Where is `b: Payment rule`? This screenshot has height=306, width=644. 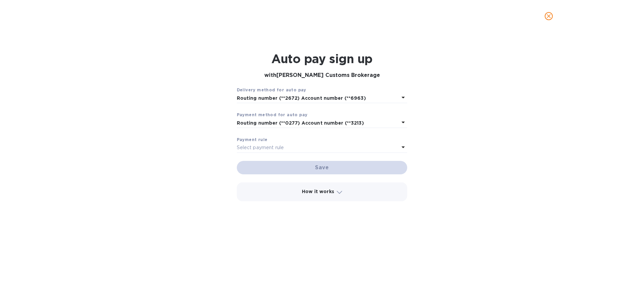 b: Payment rule is located at coordinates (252, 140).